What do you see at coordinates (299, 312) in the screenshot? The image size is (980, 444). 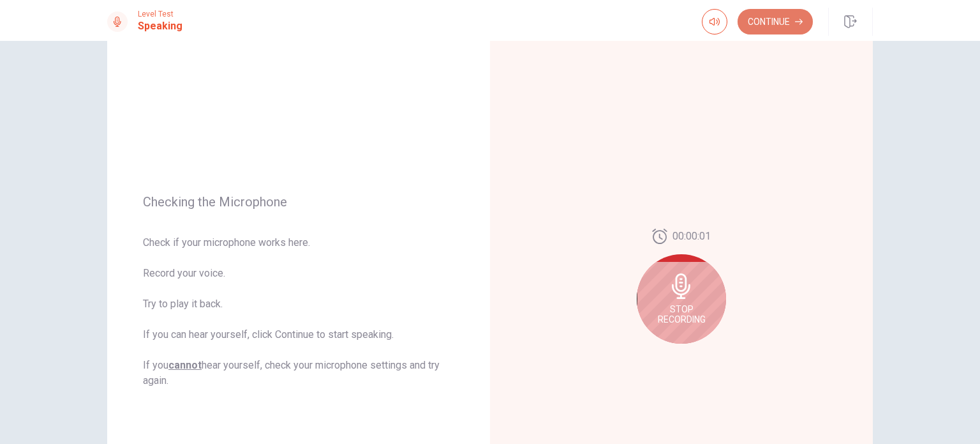 I see `span: Check if your microphone works here. Record your voice. Try to play it back. If you can hear your...` at bounding box center [299, 312].